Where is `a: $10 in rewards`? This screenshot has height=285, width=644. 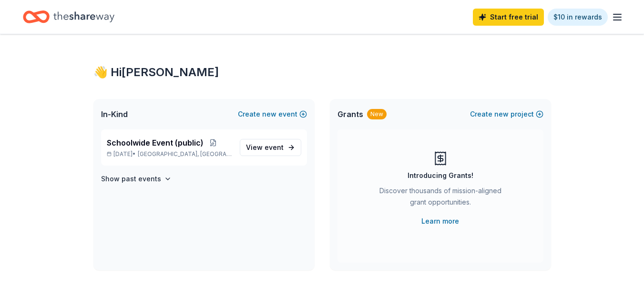
a: $10 in rewards is located at coordinates (578, 17).